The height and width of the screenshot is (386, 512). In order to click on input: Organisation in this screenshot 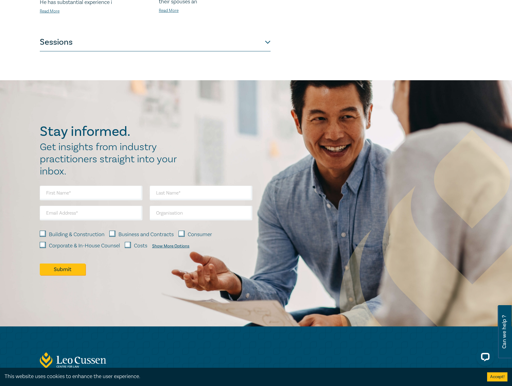, I will do `click(201, 213)`.